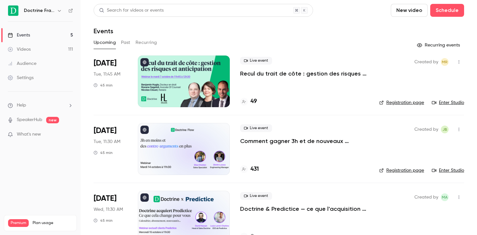 This screenshot has height=235, width=477. I want to click on button: Past, so click(125, 43).